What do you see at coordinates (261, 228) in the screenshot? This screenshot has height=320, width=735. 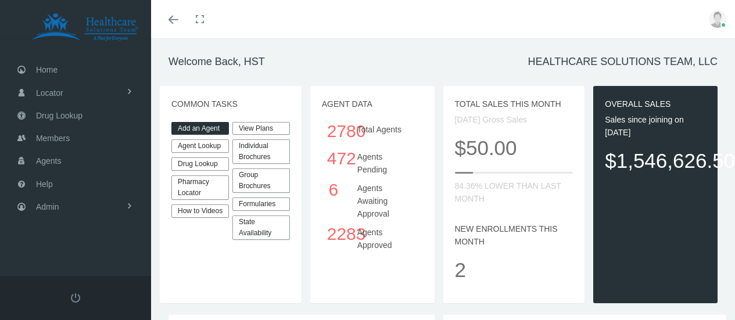 I see `a: State Availability` at bounding box center [261, 228].